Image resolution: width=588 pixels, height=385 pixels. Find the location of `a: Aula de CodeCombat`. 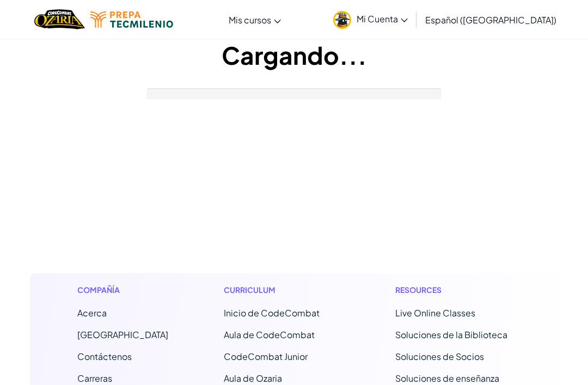

a: Aula de CodeCombat is located at coordinates (269, 334).